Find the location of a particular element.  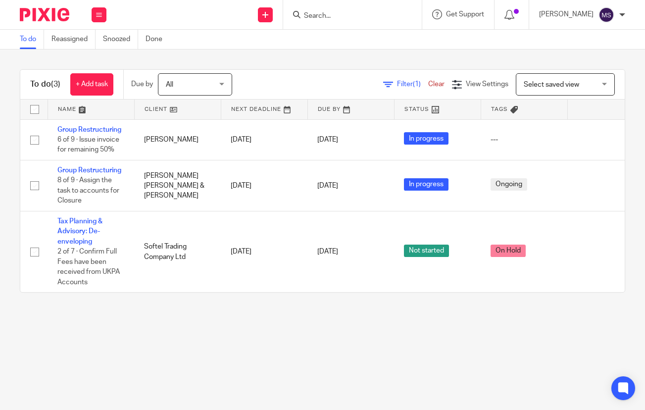

span: Not started is located at coordinates (426, 250).